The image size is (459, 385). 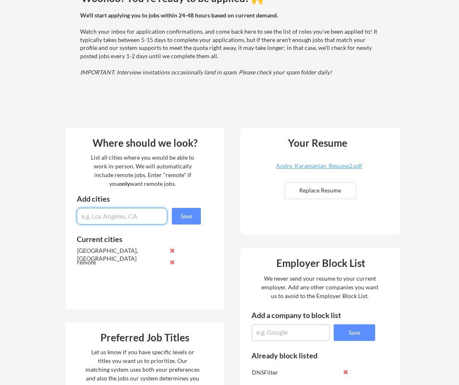 What do you see at coordinates (308, 355) in the screenshot?
I see `div: Already block listed` at bounding box center [308, 355].